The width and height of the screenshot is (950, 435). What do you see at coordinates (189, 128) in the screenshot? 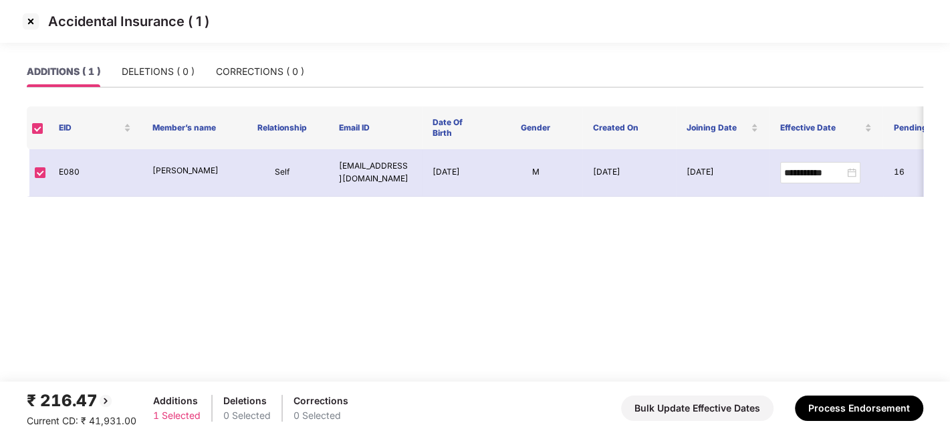
I see `th: Member’s name` at bounding box center [189, 128].